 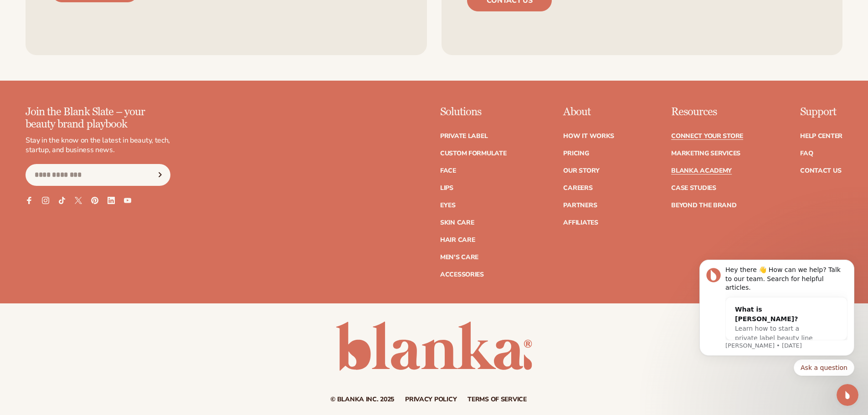 I want to click on p: Solutions, so click(x=474, y=112).